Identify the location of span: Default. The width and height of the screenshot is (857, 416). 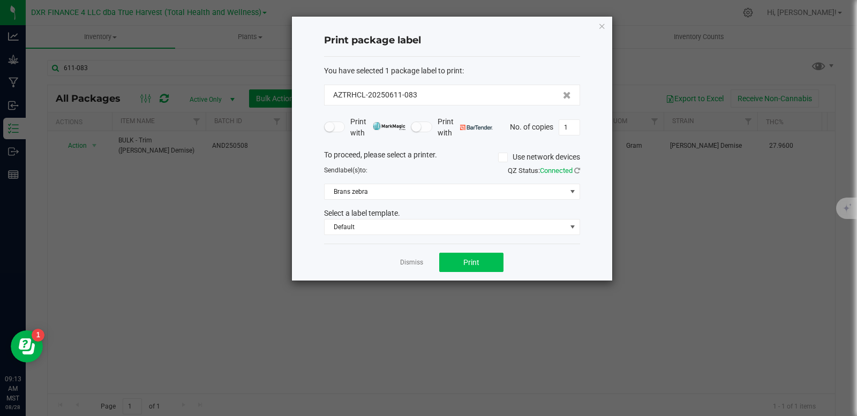
(445, 227).